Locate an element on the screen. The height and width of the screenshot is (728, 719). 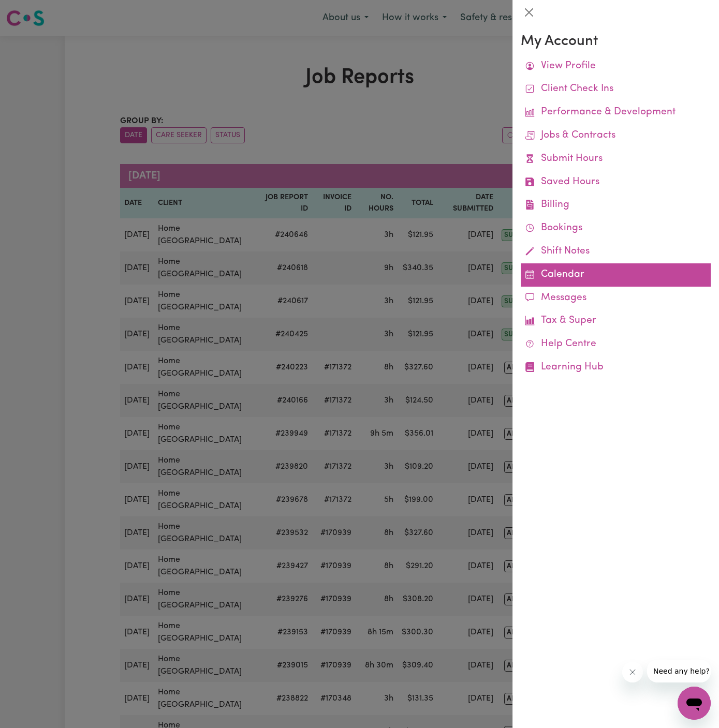
h3: My Account is located at coordinates (616, 42).